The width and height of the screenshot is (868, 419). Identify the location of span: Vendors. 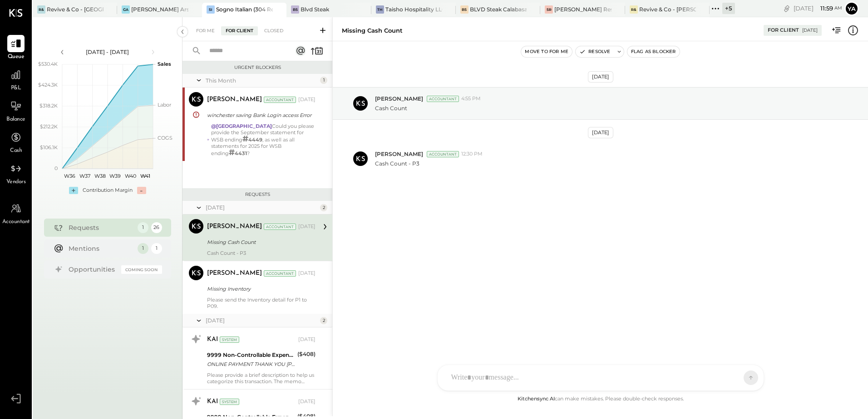
(16, 182).